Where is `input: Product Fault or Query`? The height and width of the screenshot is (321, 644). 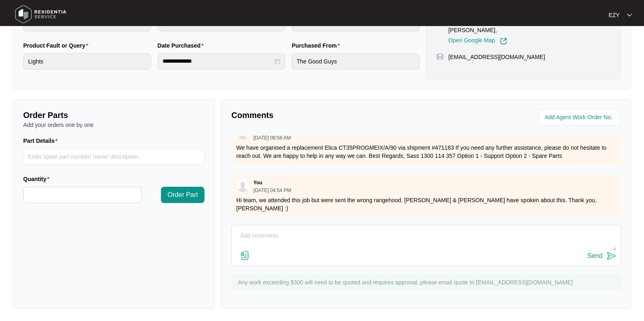 input: Product Fault or Query is located at coordinates (87, 61).